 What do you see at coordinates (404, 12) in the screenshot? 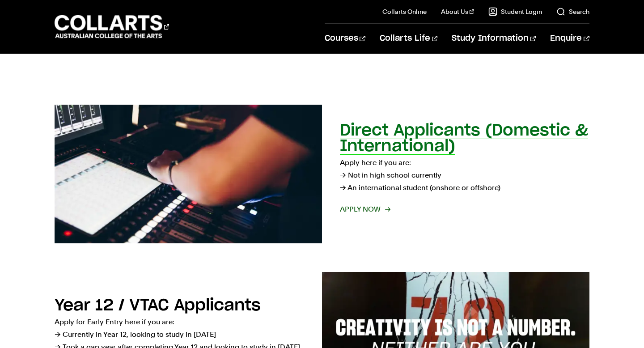
I see `a: Collarts Online` at bounding box center [404, 12].